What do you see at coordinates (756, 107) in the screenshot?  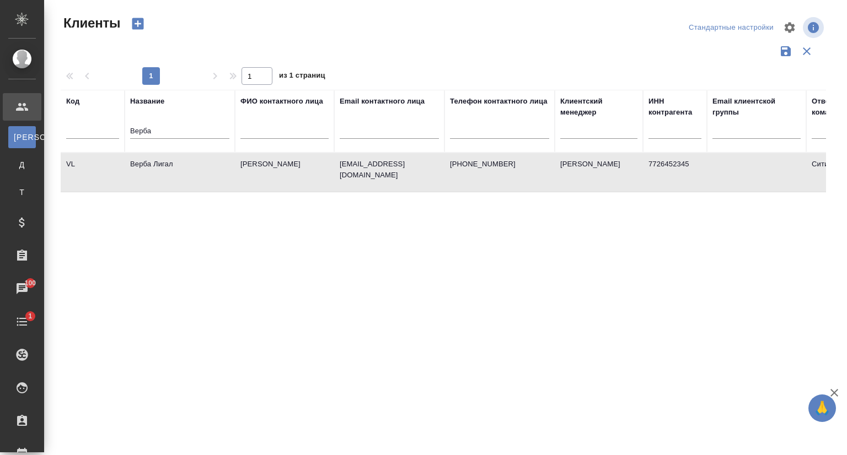 I see `div: Email клиентской группы` at bounding box center [756, 107].